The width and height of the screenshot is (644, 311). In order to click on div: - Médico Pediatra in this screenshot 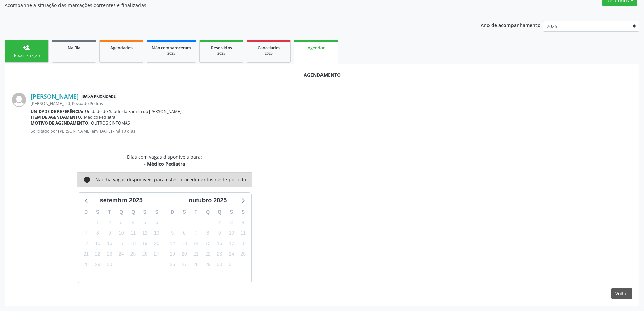, I will do `click(165, 164)`.